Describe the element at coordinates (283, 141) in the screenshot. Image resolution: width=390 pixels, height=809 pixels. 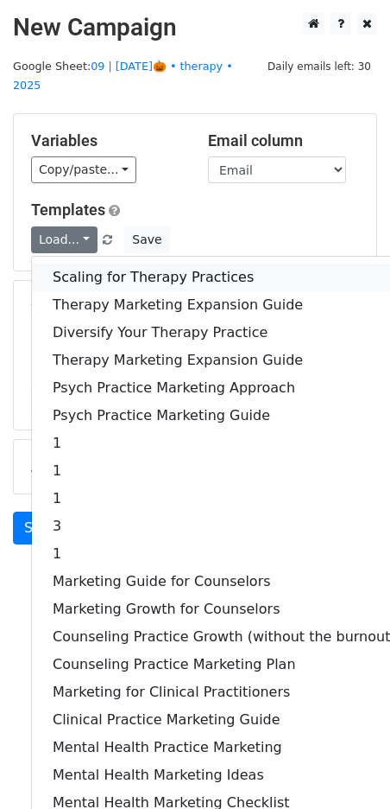
I see `h5: Email column` at that location.